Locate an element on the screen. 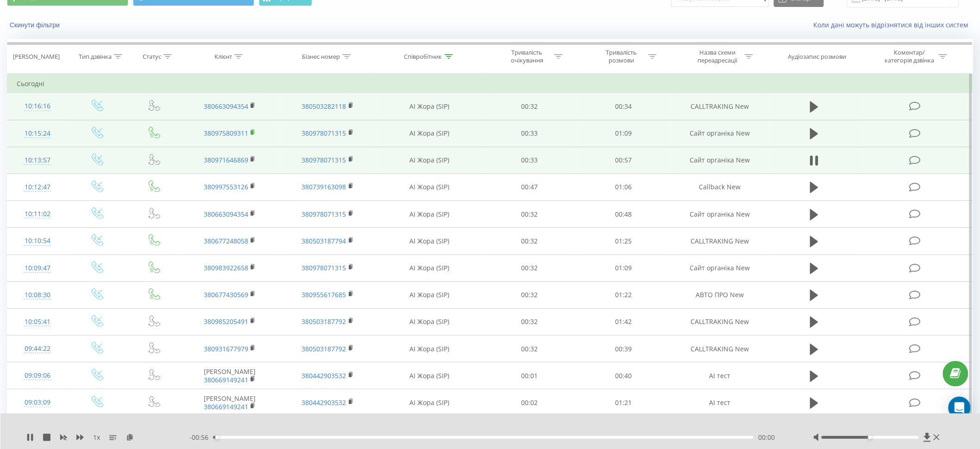 The height and width of the screenshot is (449, 980). div: Клієнт is located at coordinates (223, 56).